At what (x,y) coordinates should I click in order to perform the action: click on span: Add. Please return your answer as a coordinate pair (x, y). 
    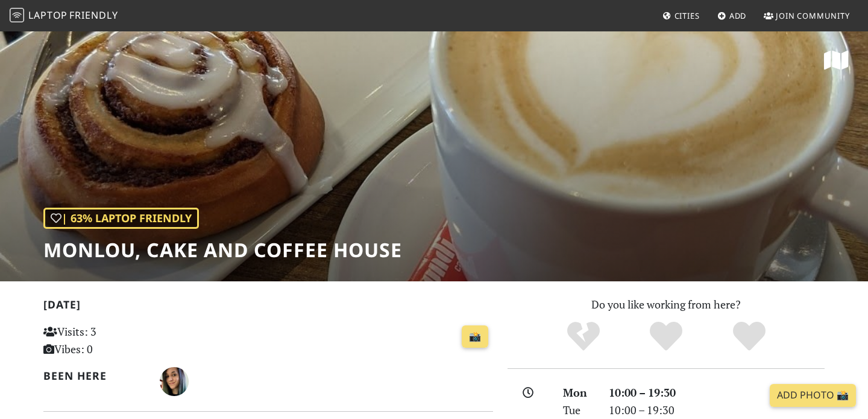
    Looking at the image, I should click on (738, 16).